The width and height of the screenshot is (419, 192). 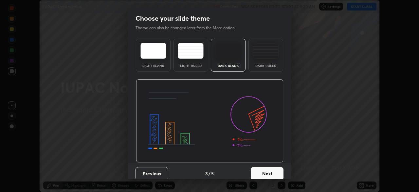 I want to click on img: lightRuledTheme.5fabf969.svg, so click(x=191, y=51).